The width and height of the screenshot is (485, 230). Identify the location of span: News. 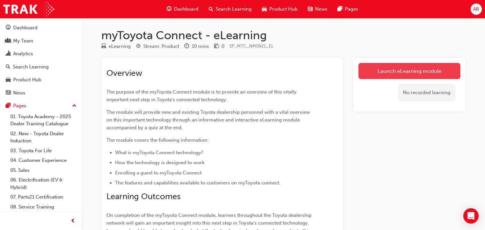
(321, 9).